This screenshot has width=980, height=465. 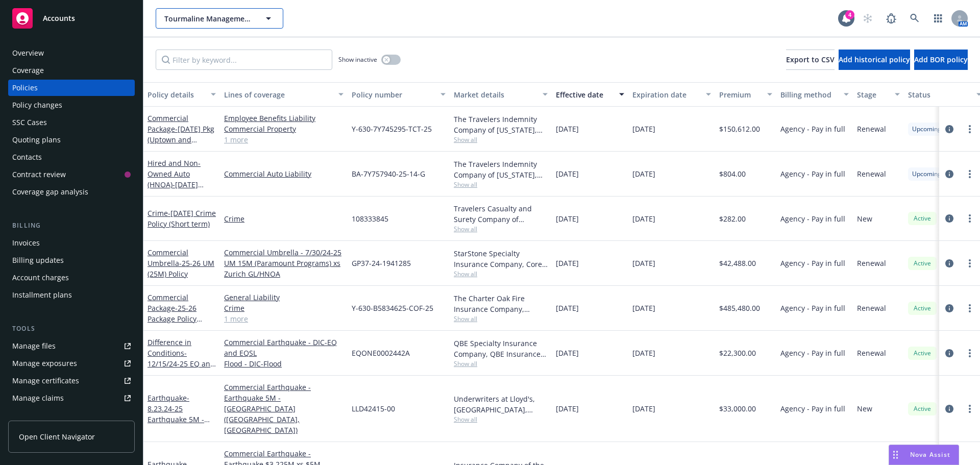 I want to click on a: Contract review, so click(x=72, y=174).